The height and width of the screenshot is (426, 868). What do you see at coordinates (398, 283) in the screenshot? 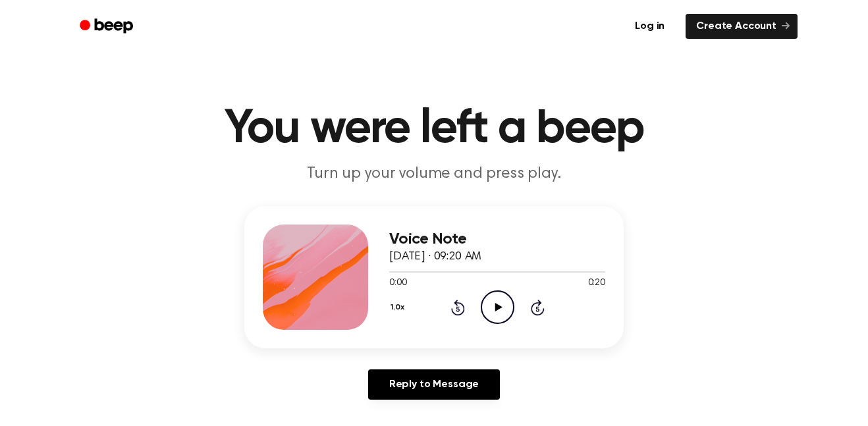
I see `span: 0:00` at bounding box center [398, 283].